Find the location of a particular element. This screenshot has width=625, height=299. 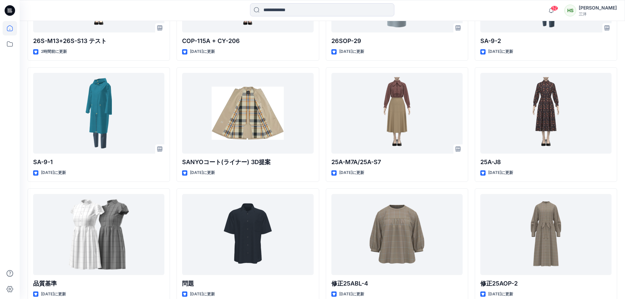

font: 2時間前に更新 is located at coordinates (54, 51).